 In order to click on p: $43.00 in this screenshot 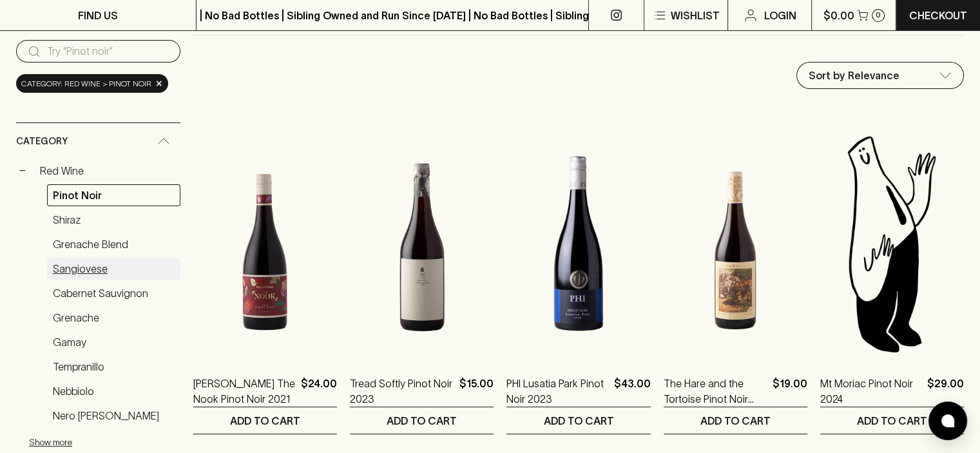, I will do `click(632, 391)`.